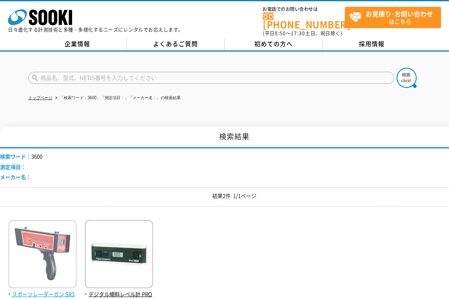  What do you see at coordinates (274, 44) in the screenshot?
I see `a: 初めての方へ` at bounding box center [274, 44].